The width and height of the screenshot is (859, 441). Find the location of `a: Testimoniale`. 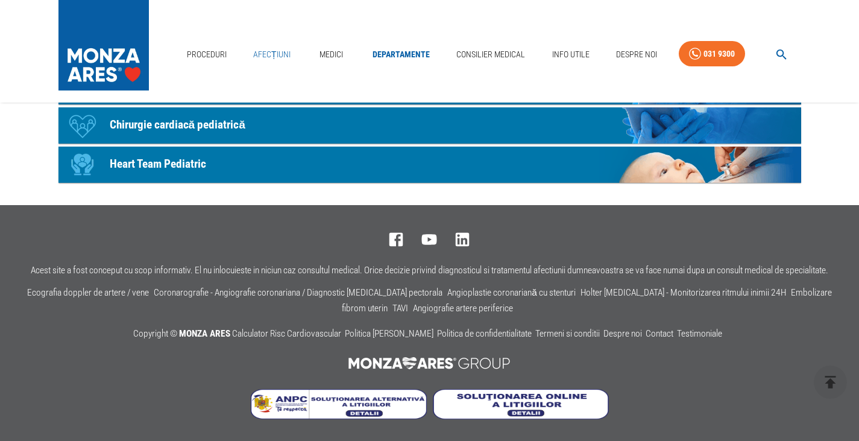

a: Testimoniale is located at coordinates (699, 333).